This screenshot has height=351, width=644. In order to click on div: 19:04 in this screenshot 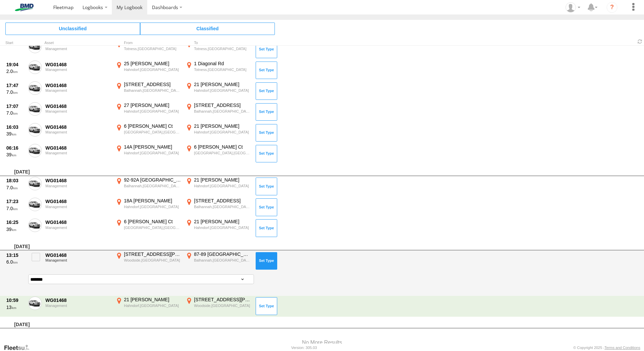, I will do `click(15, 65)`.